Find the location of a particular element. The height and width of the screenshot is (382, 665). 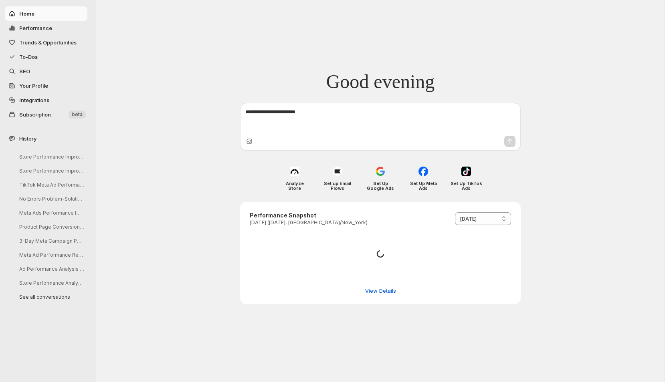

h4: Set Up Google Ads is located at coordinates (380, 186).